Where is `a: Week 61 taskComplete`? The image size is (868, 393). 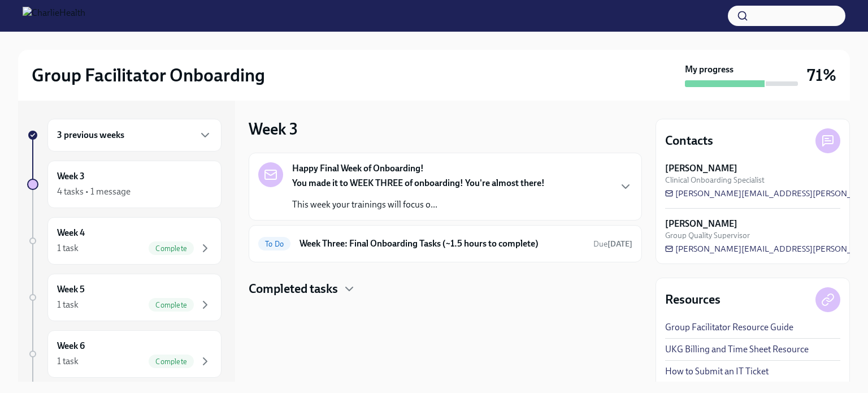
a: Week 61 taskComplete is located at coordinates (124, 354).